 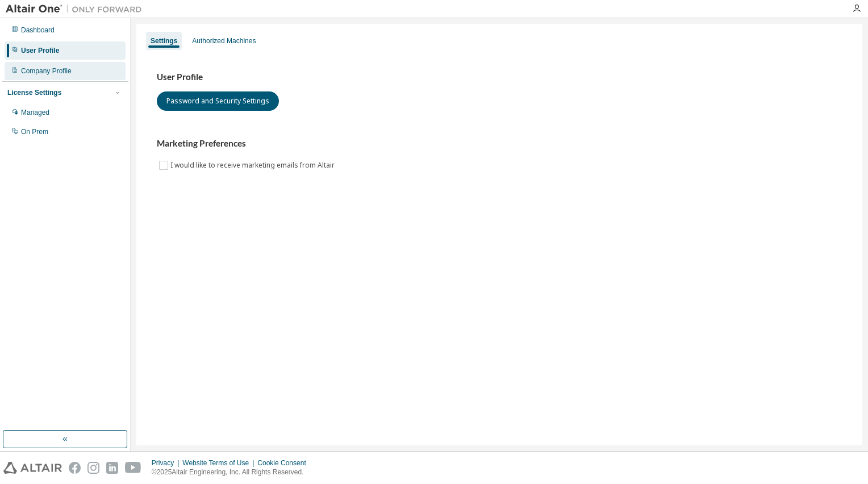 What do you see at coordinates (220, 463) in the screenshot?
I see `div: Website Terms of Use` at bounding box center [220, 463].